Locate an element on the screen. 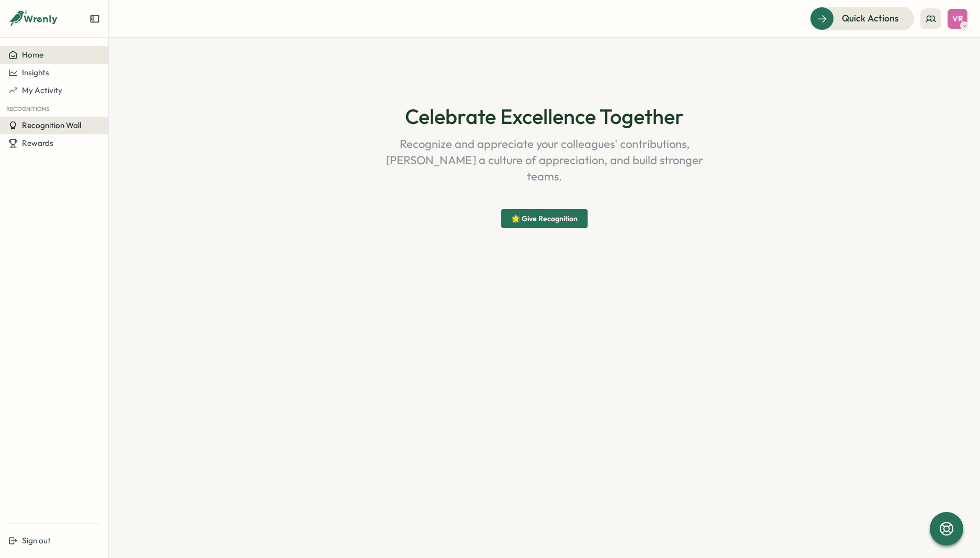  span: Quick Actions is located at coordinates (870, 18).